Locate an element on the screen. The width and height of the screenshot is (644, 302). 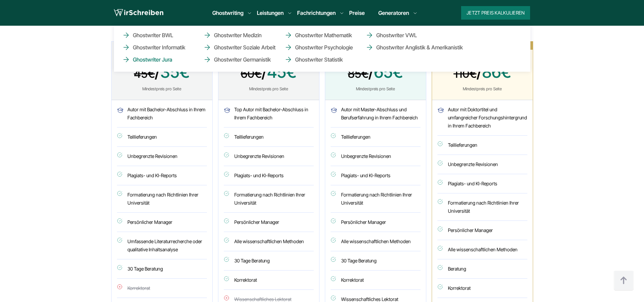
li: Umfassende Literaturrecherche oder qualitative Inhaltsanalyse is located at coordinates (162, 246).